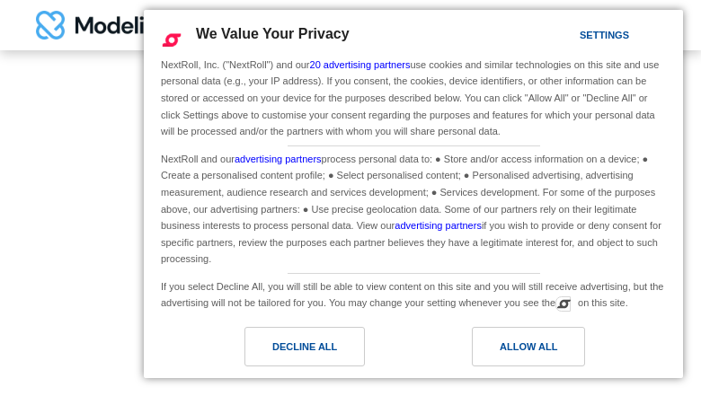  I want to click on div: NextRoll, Inc. ("NextRoll") and our use cookies and similar technologies on this site and use per..., so click(413, 98).